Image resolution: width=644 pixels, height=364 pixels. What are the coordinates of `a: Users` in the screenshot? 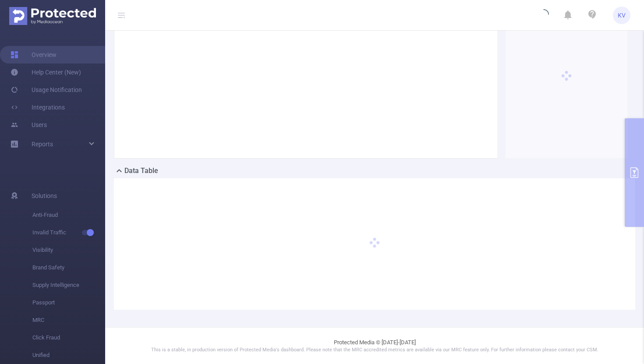 It's located at (29, 125).